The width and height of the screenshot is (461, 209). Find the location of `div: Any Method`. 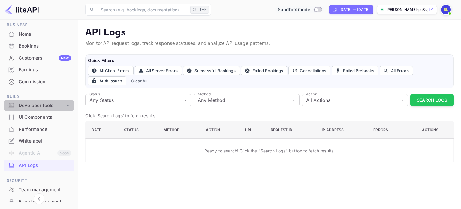

div: Any Method is located at coordinates (246, 100).